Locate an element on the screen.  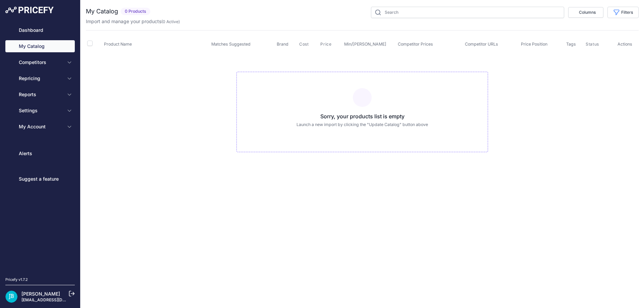
a: Suggest a feature is located at coordinates (40, 179).